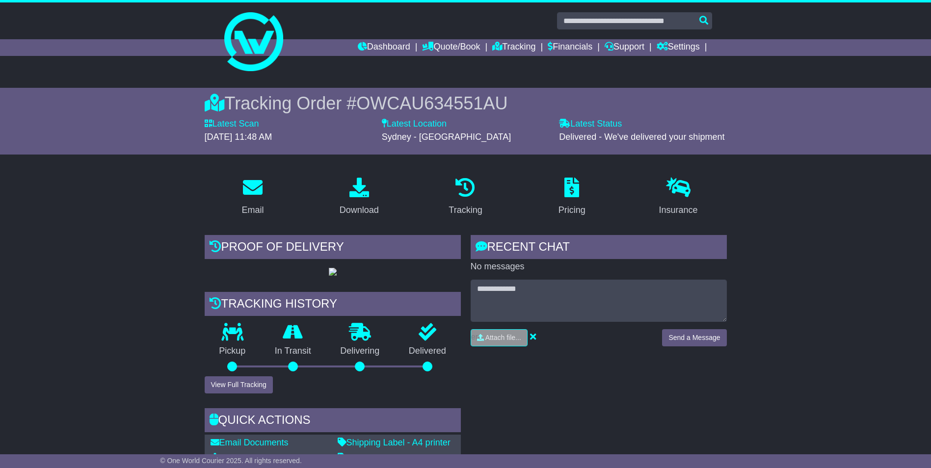  I want to click on p: In Transit, so click(293, 351).